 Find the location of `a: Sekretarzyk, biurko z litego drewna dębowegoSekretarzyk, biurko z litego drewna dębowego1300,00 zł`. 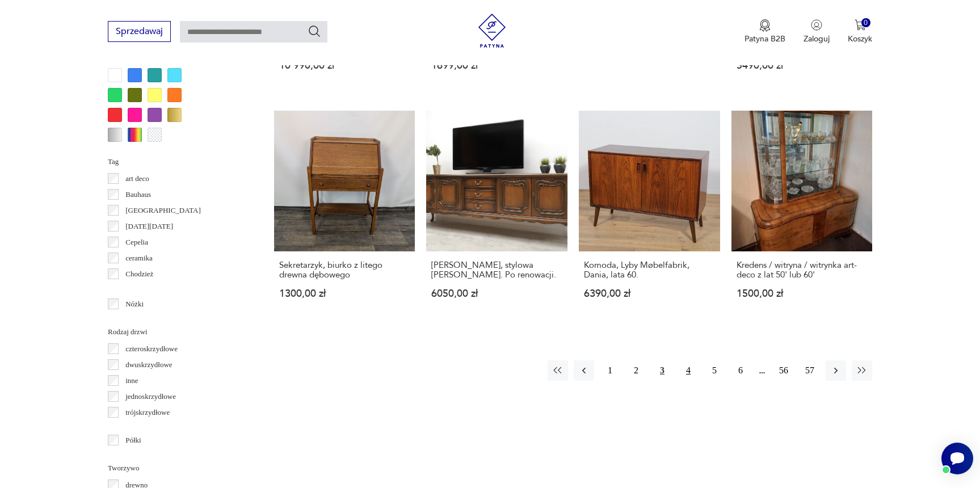

a: Sekretarzyk, biurko z litego drewna dębowegoSekretarzyk, biurko z litego drewna dębowego1300,00 zł is located at coordinates (345, 216).